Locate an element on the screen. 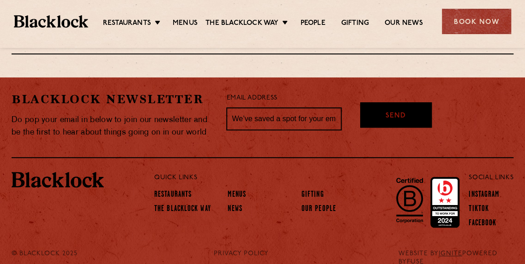 The height and width of the screenshot is (264, 525). a: News is located at coordinates (234, 210).